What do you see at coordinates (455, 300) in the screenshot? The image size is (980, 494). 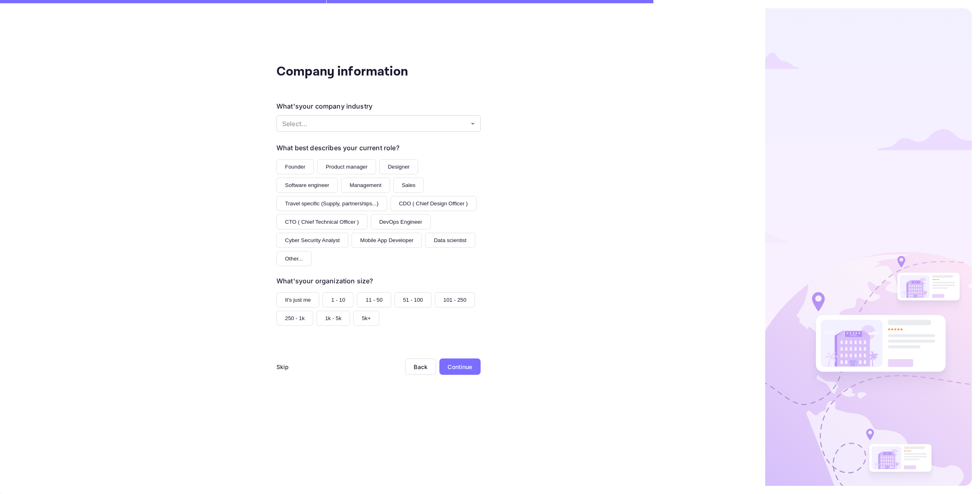 I see `button: 101 - 250` at bounding box center [455, 300].